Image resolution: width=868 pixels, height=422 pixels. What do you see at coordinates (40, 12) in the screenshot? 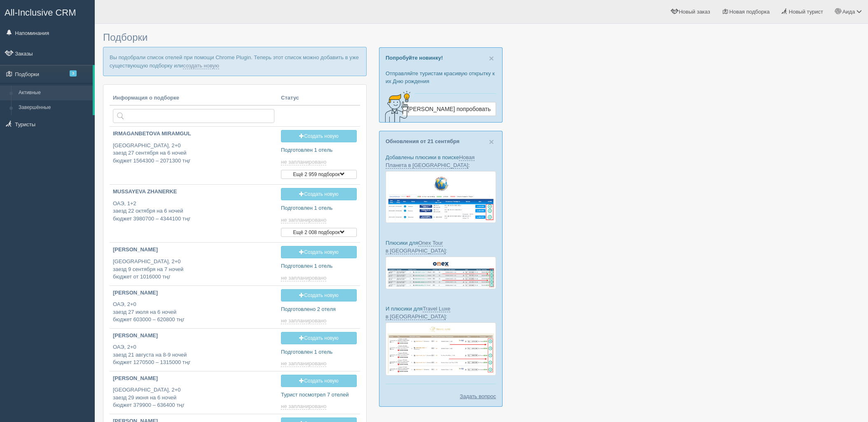
I see `span: All-Inclusive CRM` at bounding box center [40, 12].